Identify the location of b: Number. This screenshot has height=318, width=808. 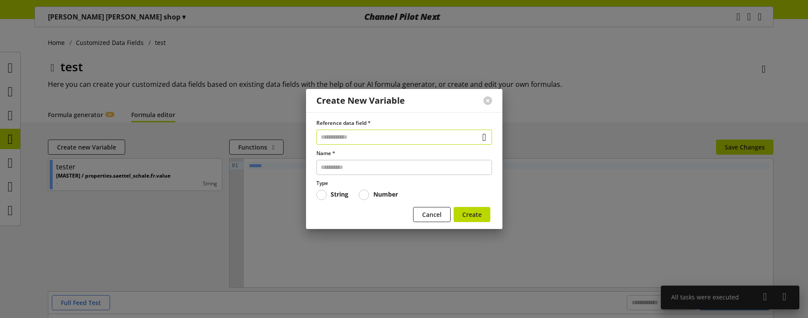
(386, 194).